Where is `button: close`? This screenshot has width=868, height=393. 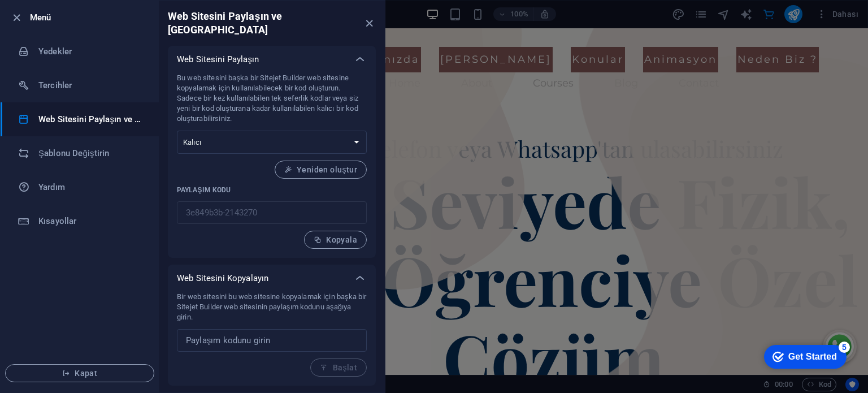
button: close is located at coordinates (369, 23).